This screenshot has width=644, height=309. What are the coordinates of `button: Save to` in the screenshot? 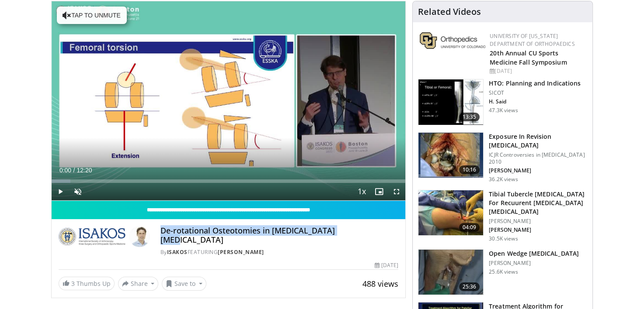 It's located at (184, 284).